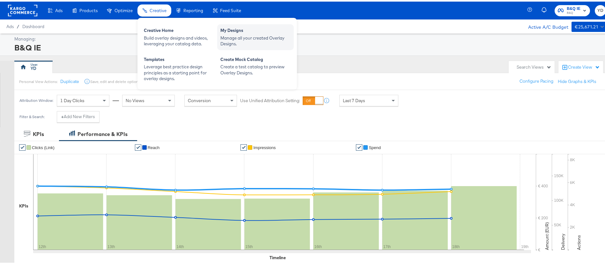  What do you see at coordinates (88, 9) in the screenshot?
I see `span: Products` at bounding box center [88, 9].